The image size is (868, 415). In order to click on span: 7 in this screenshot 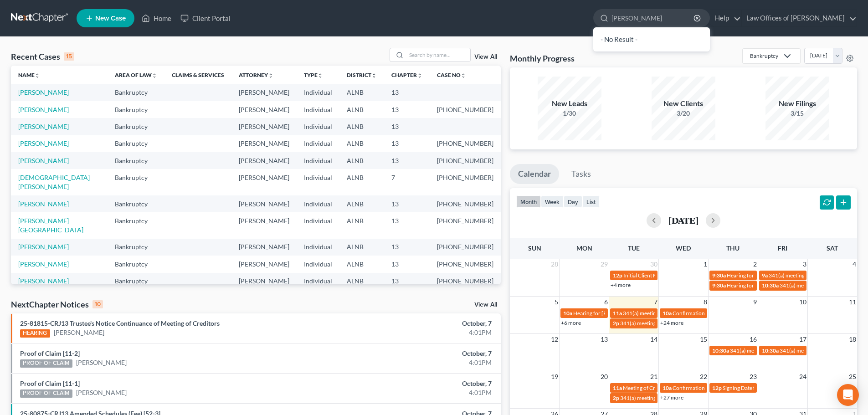, I will do `click(656, 302)`.